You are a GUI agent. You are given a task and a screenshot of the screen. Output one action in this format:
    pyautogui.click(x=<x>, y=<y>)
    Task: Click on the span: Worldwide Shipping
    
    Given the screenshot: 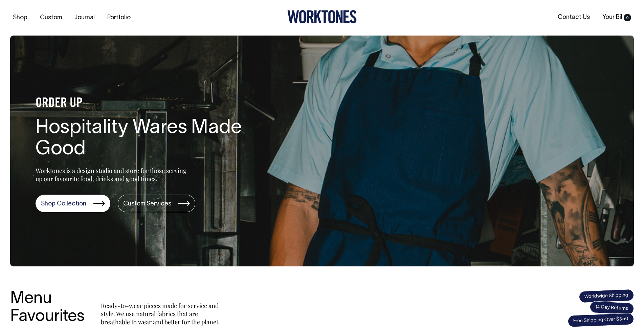 What is the action you would take?
    pyautogui.click(x=606, y=295)
    